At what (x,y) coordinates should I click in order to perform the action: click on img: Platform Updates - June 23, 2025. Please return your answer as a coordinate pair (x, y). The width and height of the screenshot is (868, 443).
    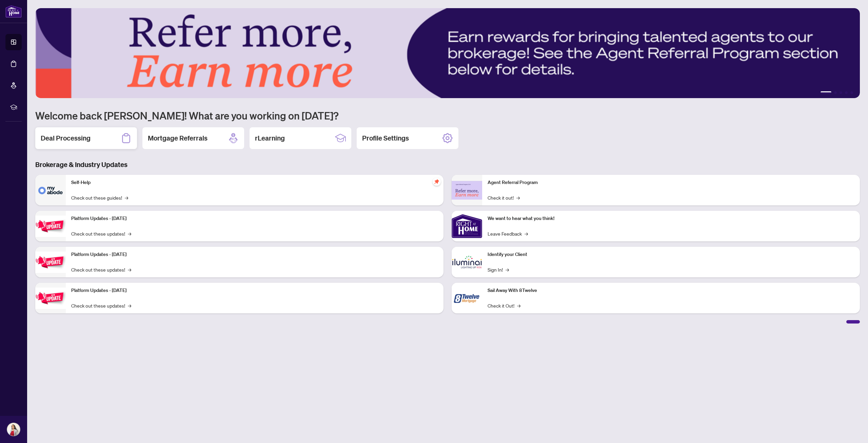
    Looking at the image, I should click on (51, 298).